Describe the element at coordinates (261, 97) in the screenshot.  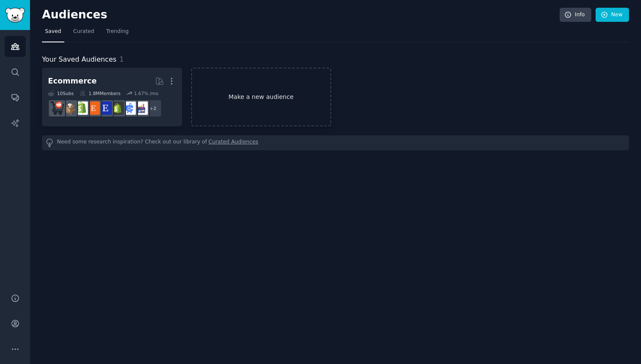
I see `a: Make a new audience` at that location.